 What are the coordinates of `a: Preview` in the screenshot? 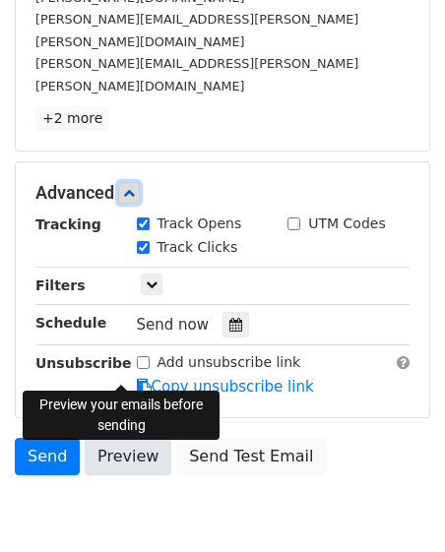 It's located at (128, 456).